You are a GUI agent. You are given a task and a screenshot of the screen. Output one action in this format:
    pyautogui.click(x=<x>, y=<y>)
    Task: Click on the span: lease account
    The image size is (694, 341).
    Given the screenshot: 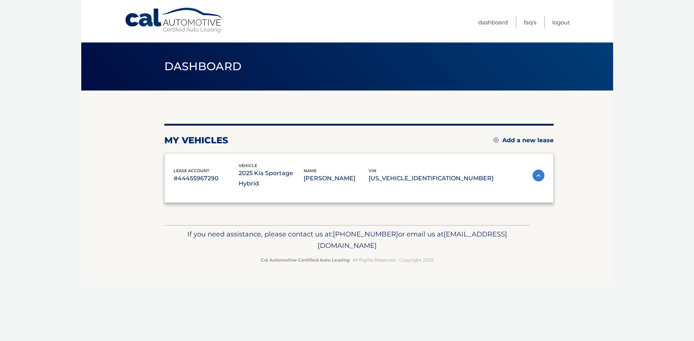 What is the action you would take?
    pyautogui.click(x=191, y=171)
    